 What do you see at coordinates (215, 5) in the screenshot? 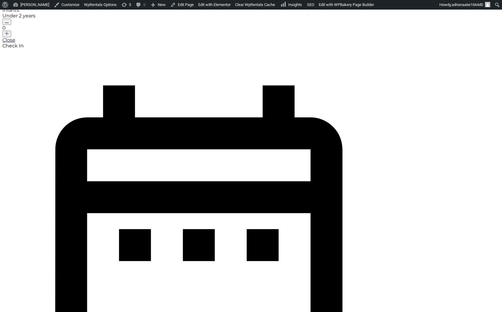
I see `span: Edit with Elementor` at bounding box center [215, 5].